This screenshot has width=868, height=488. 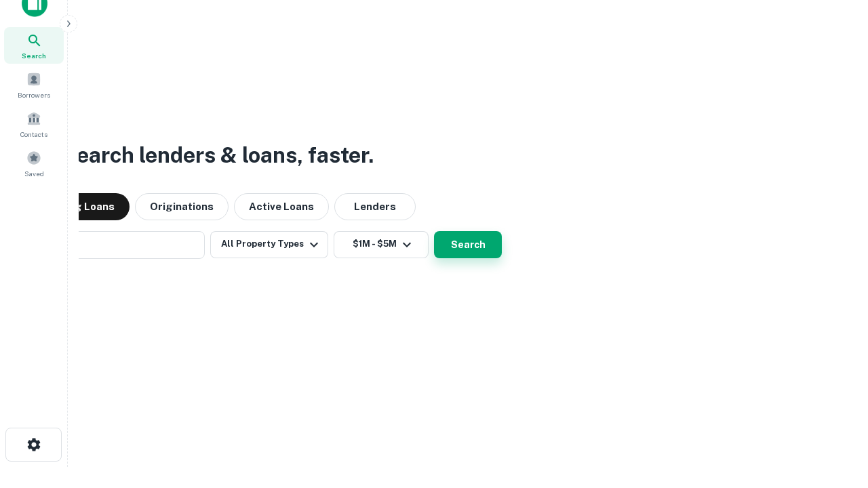 What do you see at coordinates (34, 163) in the screenshot?
I see `a: Saved` at bounding box center [34, 163].